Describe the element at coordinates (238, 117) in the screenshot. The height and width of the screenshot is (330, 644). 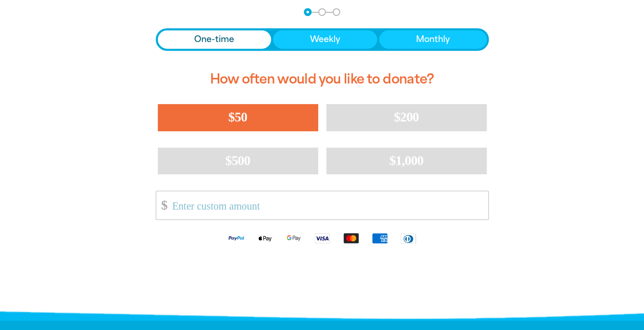
I see `span: $50` at that location.